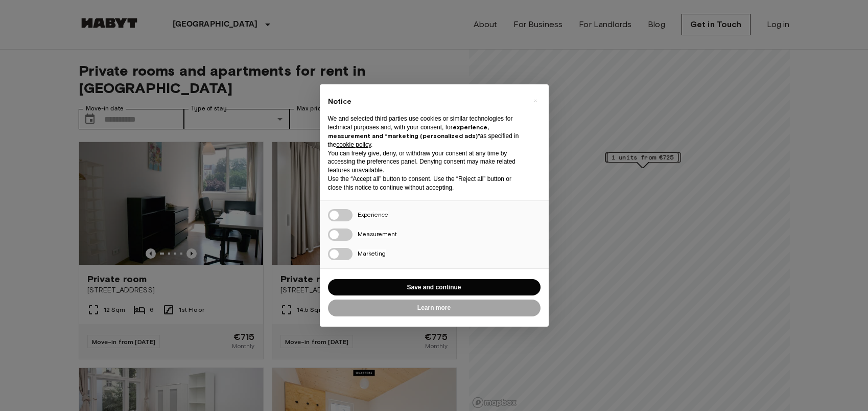 The height and width of the screenshot is (411, 868). Describe the element at coordinates (353, 144) in the screenshot. I see `a: cookie policy` at that location.